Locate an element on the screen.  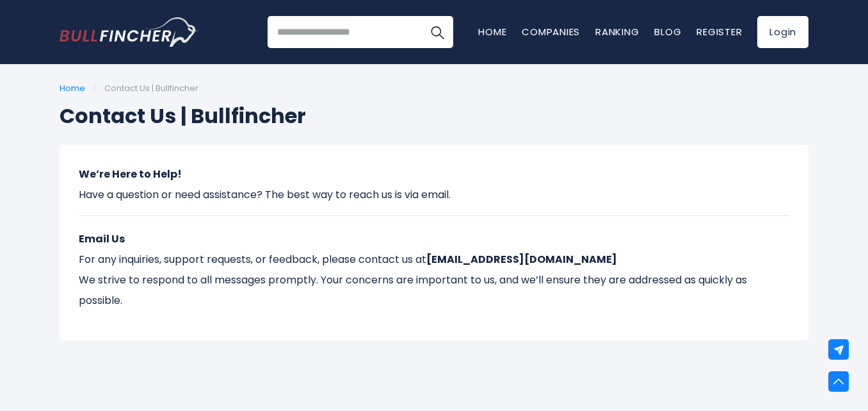
strong: Email Us is located at coordinates (102, 238).